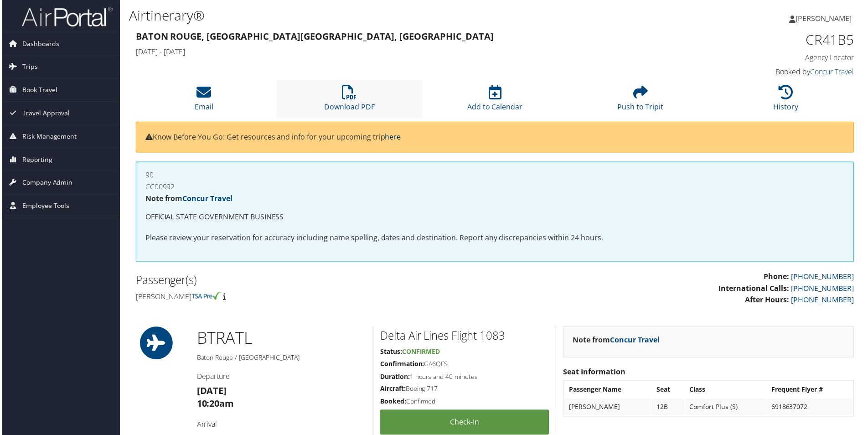 The image size is (868, 435). What do you see at coordinates (281, 426) in the screenshot?
I see `h4: Arrival` at bounding box center [281, 426].